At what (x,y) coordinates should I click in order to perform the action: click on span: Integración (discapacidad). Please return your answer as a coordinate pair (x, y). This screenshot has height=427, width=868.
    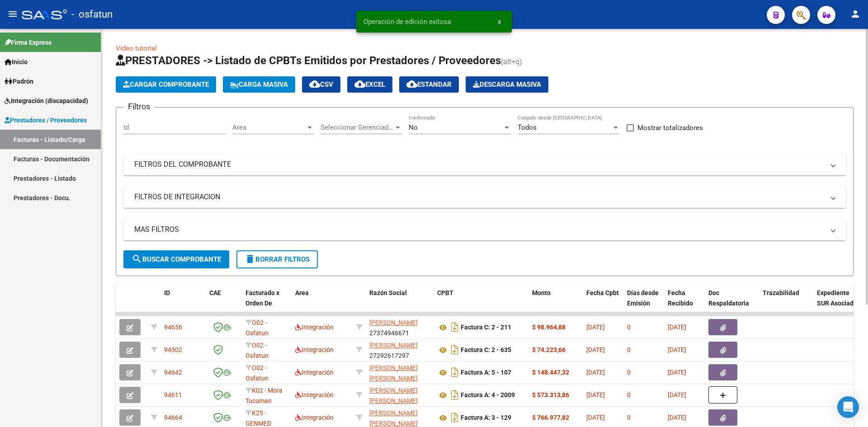
    Looking at the image, I should click on (46, 101).